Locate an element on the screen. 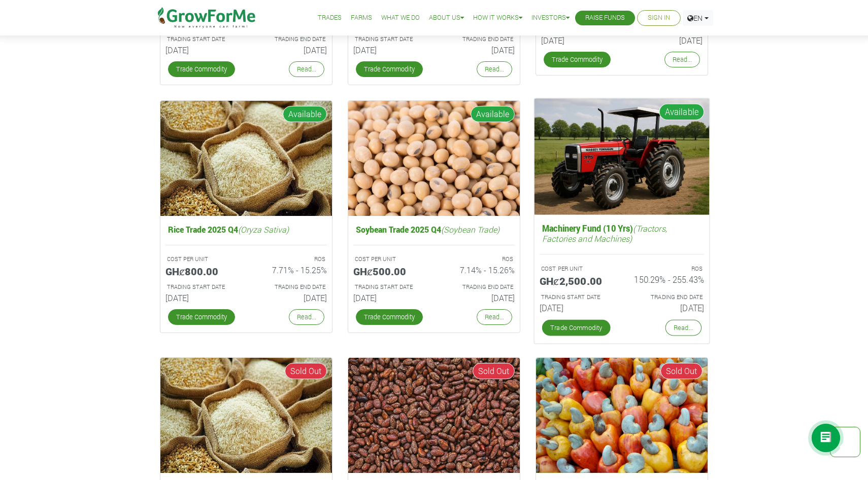 This screenshot has width=868, height=480. i: (Soybean Trade) is located at coordinates (470, 229).